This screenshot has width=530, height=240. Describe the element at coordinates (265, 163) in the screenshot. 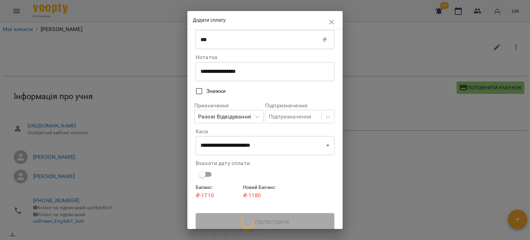

I see `label: Вказати дату сплати` at that location.